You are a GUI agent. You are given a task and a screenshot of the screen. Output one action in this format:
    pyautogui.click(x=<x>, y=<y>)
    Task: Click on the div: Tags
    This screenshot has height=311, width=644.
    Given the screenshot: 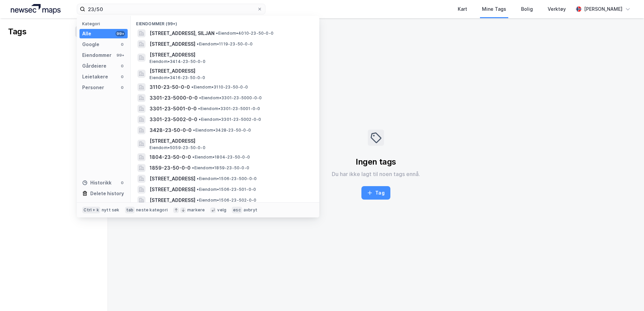 What is the action you would take?
    pyautogui.click(x=17, y=32)
    